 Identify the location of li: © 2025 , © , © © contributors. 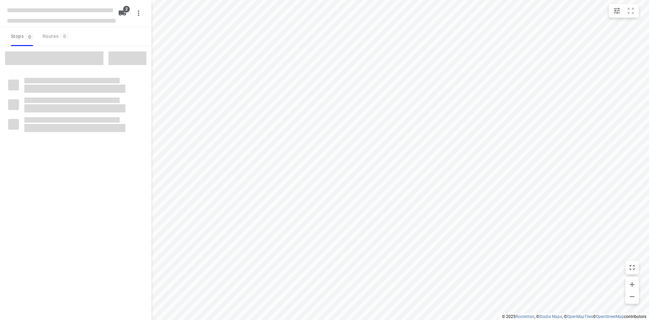
(574, 316).